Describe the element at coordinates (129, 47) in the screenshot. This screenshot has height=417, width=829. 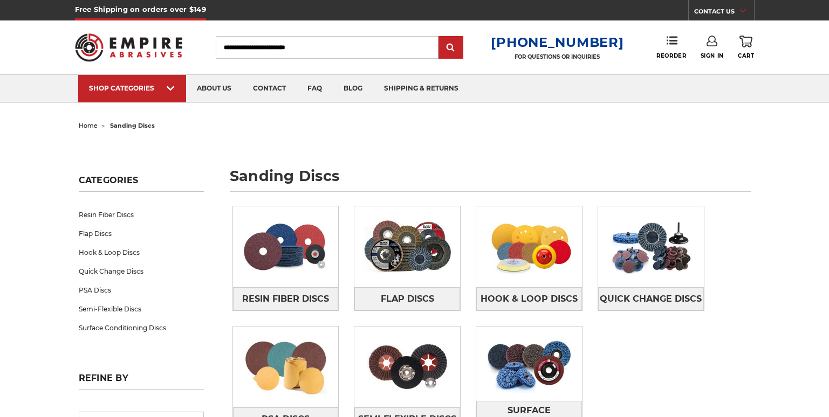
I see `img: Empire Abrasives` at that location.